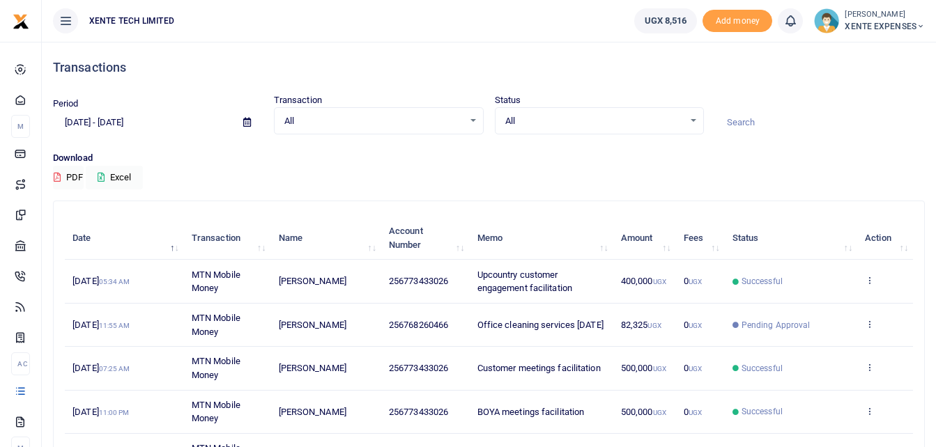 Image resolution: width=936 pixels, height=447 pixels. I want to click on small: 11:00 PM, so click(114, 413).